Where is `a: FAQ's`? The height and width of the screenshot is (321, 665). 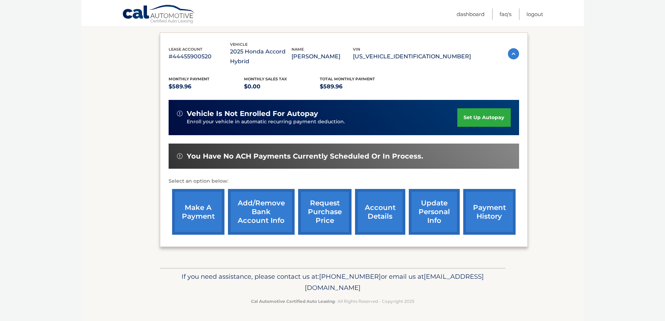 a: FAQ's is located at coordinates (506, 14).